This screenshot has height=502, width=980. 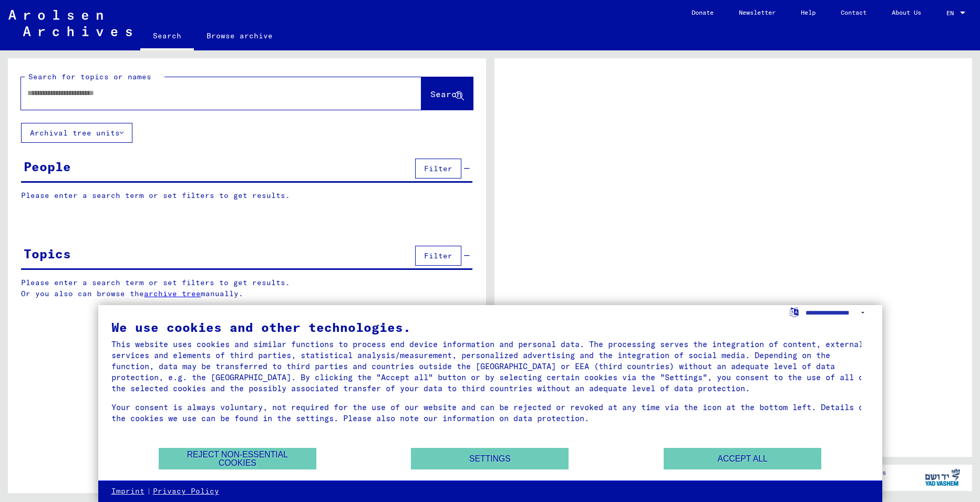 What do you see at coordinates (447, 93) in the screenshot?
I see `button: Search` at bounding box center [447, 93].